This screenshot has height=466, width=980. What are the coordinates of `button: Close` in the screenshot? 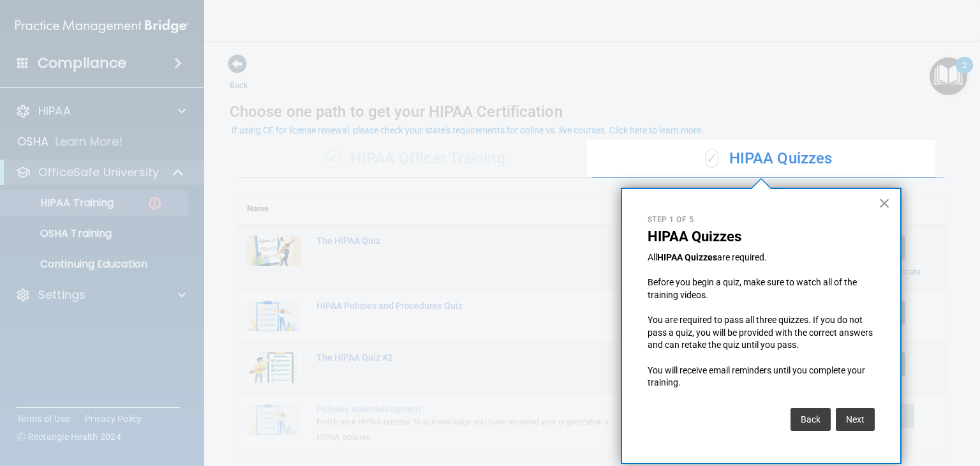 It's located at (884, 203).